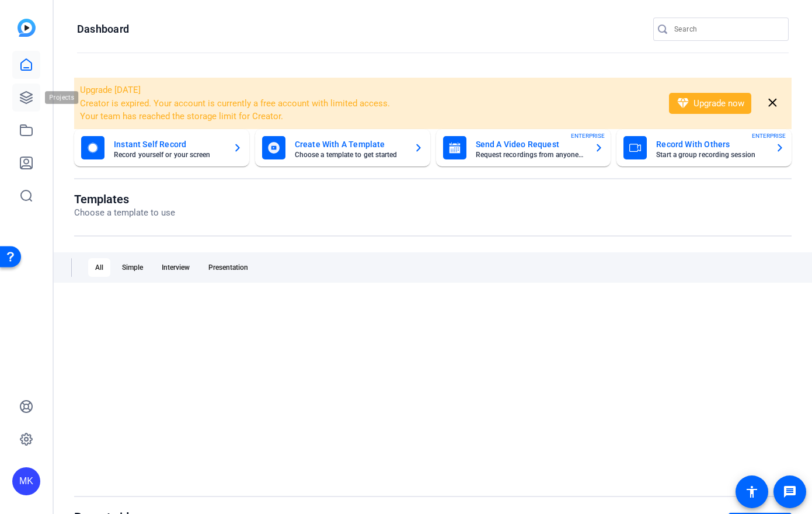  I want to click on div: Simple, so click(132, 267).